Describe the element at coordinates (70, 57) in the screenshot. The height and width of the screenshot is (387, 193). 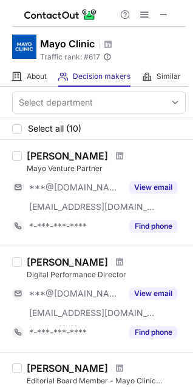
I see `span: Traffic rank: # 617` at that location.